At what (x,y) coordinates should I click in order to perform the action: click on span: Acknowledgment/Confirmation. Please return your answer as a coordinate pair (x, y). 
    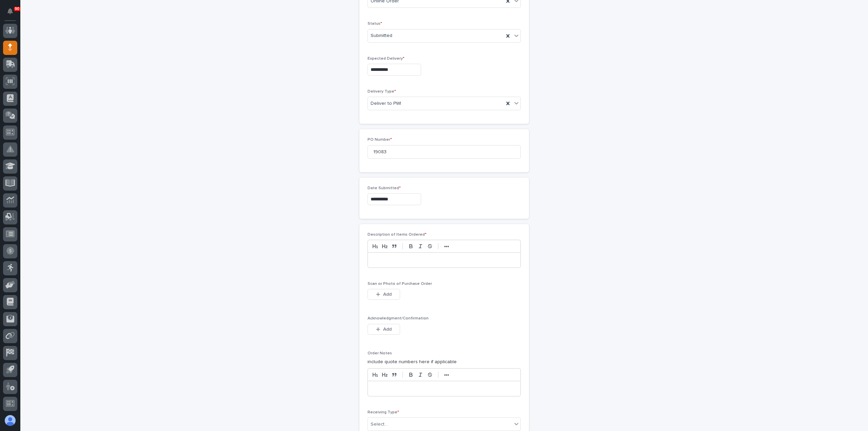
    Looking at the image, I should click on (398, 318).